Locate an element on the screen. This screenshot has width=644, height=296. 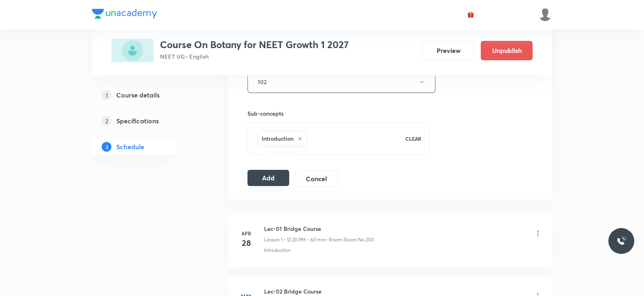
h5: Specifications is located at coordinates (137, 121).